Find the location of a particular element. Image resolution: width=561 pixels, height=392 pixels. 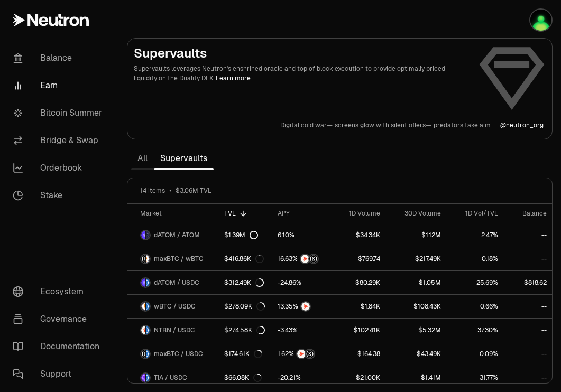

a: Balance is located at coordinates (59, 58).